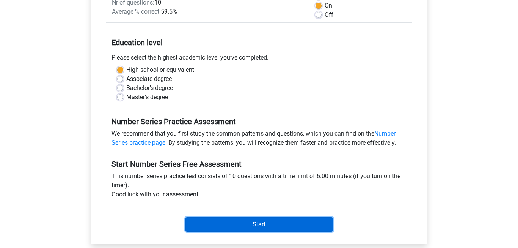  I want to click on div: 59.5%, so click(208, 12).